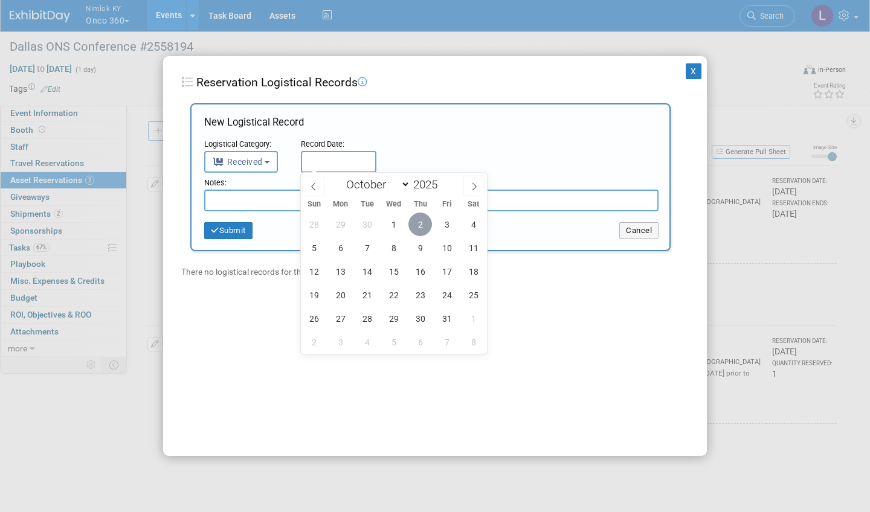  What do you see at coordinates (430, 83) in the screenshot?
I see `div: Reservation Logistical Records` at bounding box center [430, 83].